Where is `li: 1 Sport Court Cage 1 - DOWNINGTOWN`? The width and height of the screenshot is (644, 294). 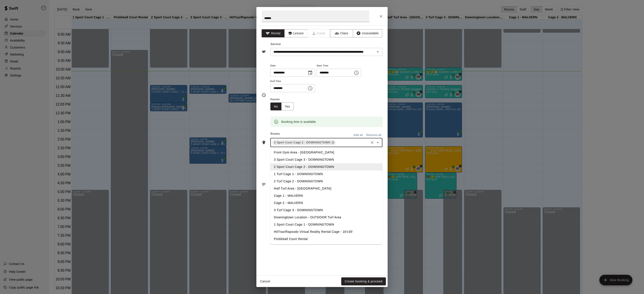
li: 1 Sport Court Cage 1 - DOWNINGTOWN is located at coordinates (326, 224).